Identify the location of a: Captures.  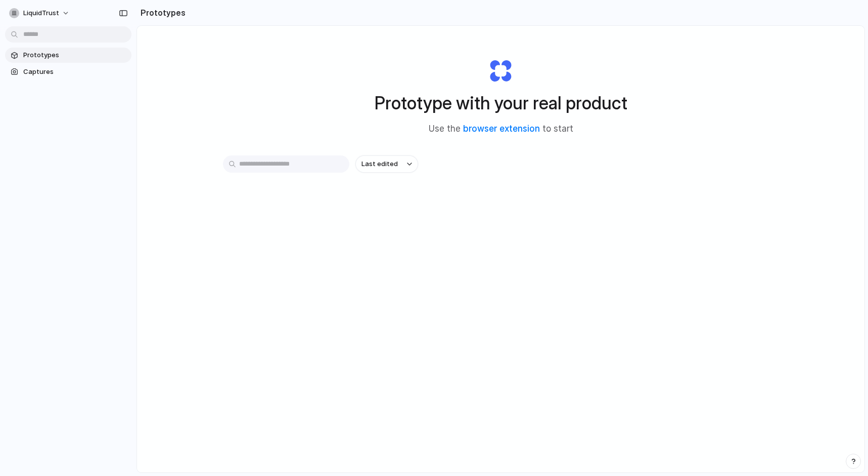
(69, 72).